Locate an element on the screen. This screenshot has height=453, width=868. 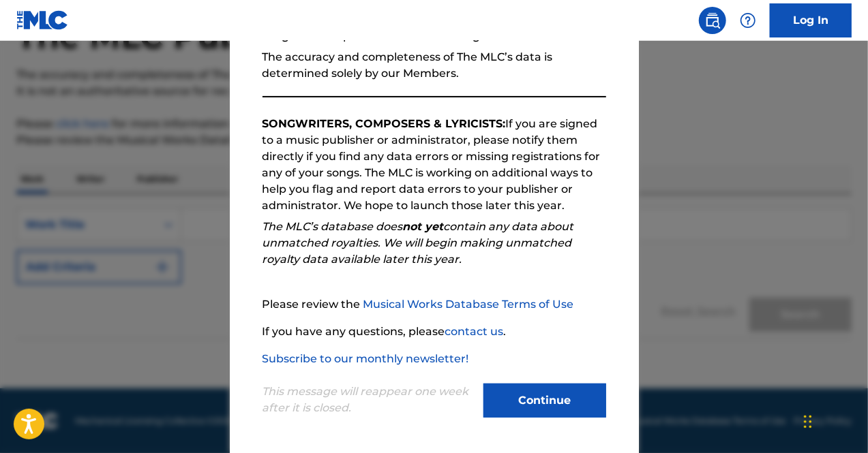
img: MLC Logo is located at coordinates (43, 20).